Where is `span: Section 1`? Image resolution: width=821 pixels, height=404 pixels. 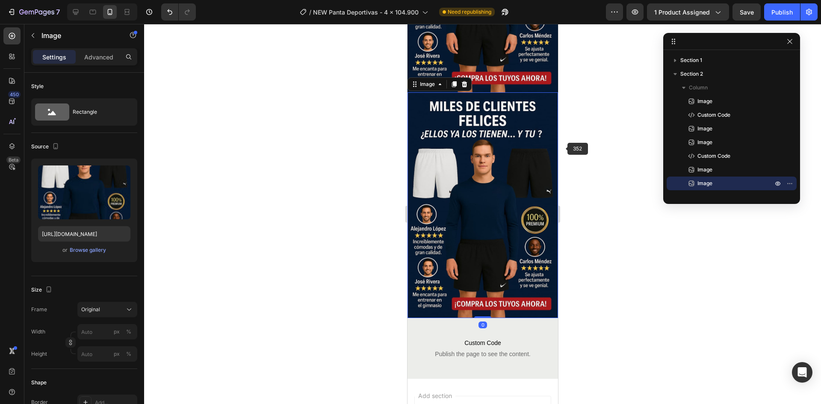 span: Section 1 is located at coordinates (691, 60).